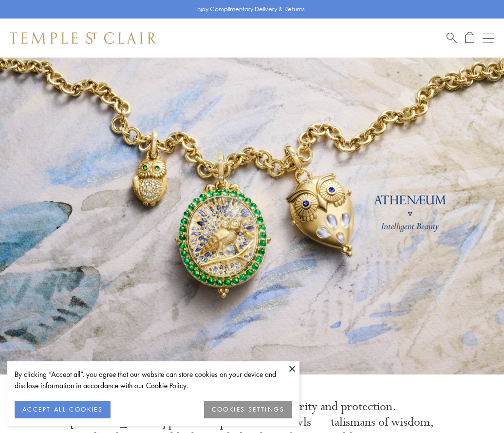 The image size is (504, 433). I want to click on a: Search, so click(451, 37).